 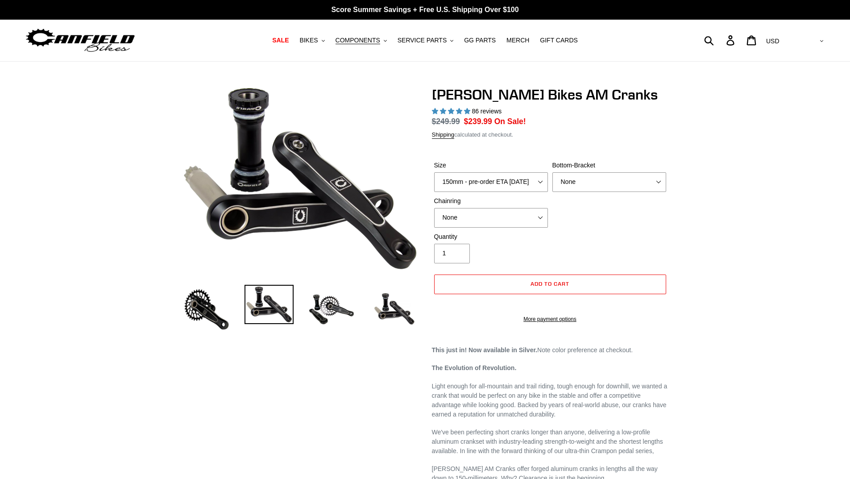 What do you see at coordinates (269, 304) in the screenshot?
I see `img: Load image into Gallery viewer, Canfield Cranks` at bounding box center [269, 304].